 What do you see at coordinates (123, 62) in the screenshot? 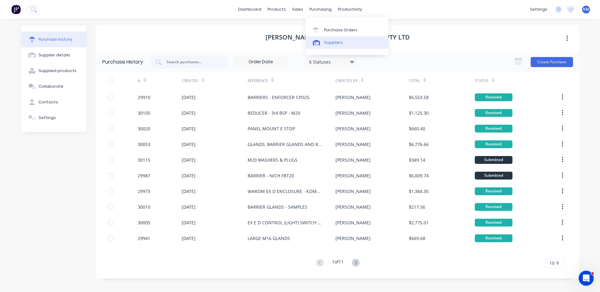
I see `div: Purchase History` at bounding box center [123, 62].